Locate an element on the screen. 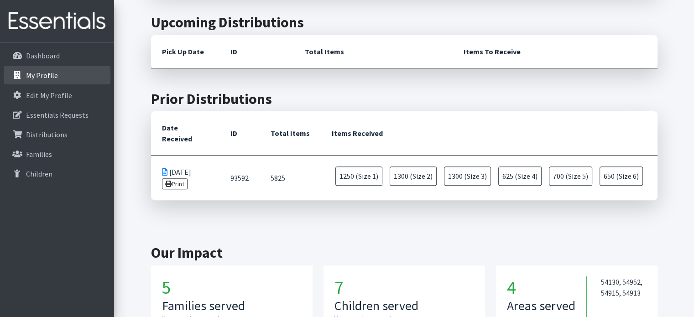 The height and width of the screenshot is (317, 694). p: Essentials Requests is located at coordinates (57, 115).